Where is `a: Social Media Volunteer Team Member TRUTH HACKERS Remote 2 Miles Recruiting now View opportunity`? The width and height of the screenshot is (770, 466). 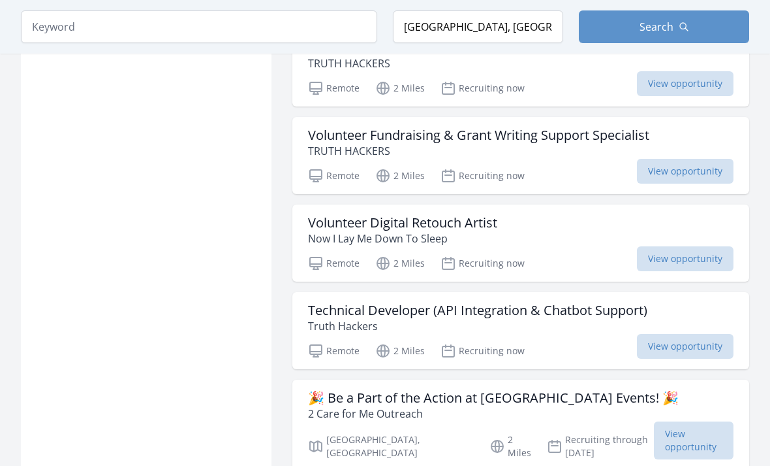
a: Social Media Volunteer Team Member TRUTH HACKERS Remote 2 Miles Recruiting now View opportunity is located at coordinates (521, 68).